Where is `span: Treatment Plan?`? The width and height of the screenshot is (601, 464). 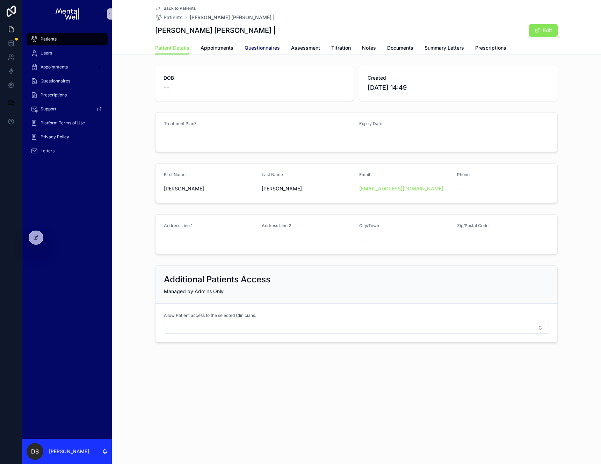 span: Treatment Plan? is located at coordinates (180, 123).